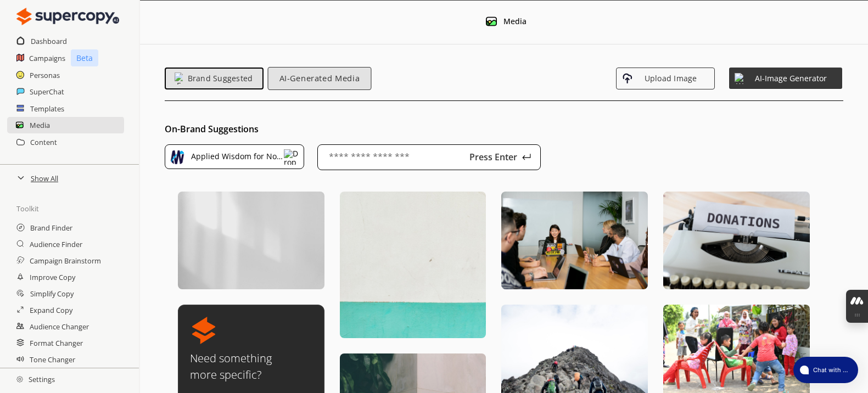 The width and height of the screenshot is (868, 393). Describe the element at coordinates (52, 360) in the screenshot. I see `a: Tone Changer` at that location.